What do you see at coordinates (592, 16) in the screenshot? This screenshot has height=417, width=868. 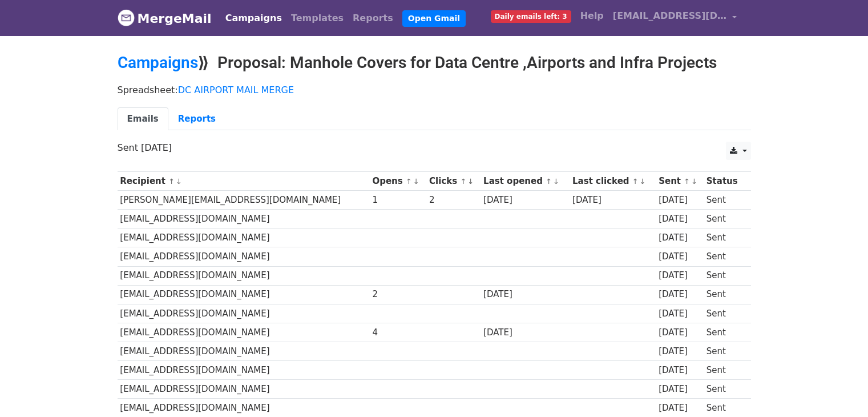 I see `a: Help` at bounding box center [592, 16].